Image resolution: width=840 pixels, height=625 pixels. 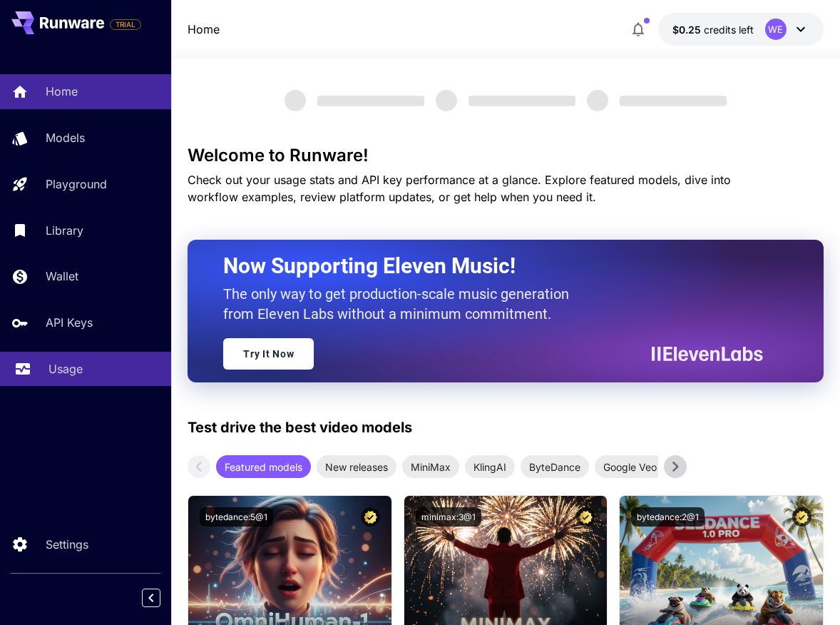 I want to click on span: ByteDance, so click(x=555, y=467).